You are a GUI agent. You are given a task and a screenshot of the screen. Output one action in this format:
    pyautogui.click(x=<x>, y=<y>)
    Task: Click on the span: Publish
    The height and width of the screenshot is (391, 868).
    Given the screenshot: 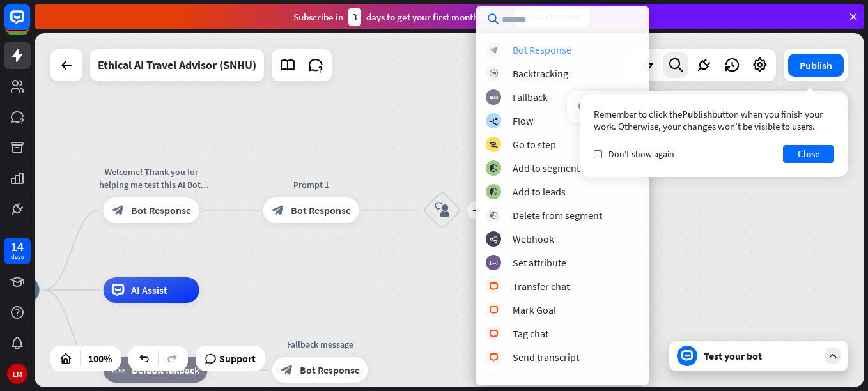 What is the action you would take?
    pyautogui.click(x=696, y=114)
    